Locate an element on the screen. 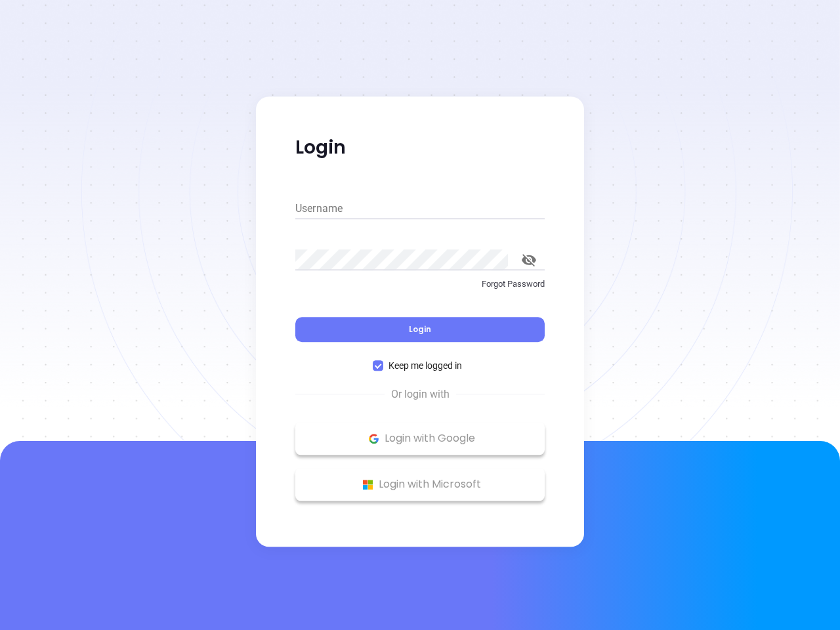  button: toggle password visibility is located at coordinates (529, 260).